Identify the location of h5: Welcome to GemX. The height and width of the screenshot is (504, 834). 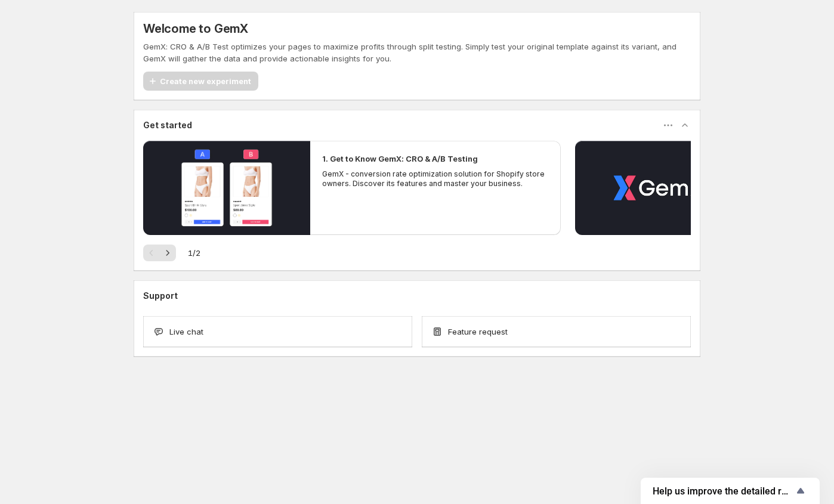
(196, 29).